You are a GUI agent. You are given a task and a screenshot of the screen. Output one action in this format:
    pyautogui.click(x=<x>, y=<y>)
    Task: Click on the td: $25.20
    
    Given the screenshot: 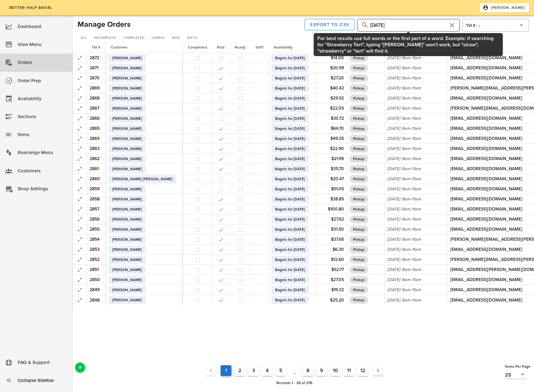 What is the action you would take?
    pyautogui.click(x=331, y=300)
    